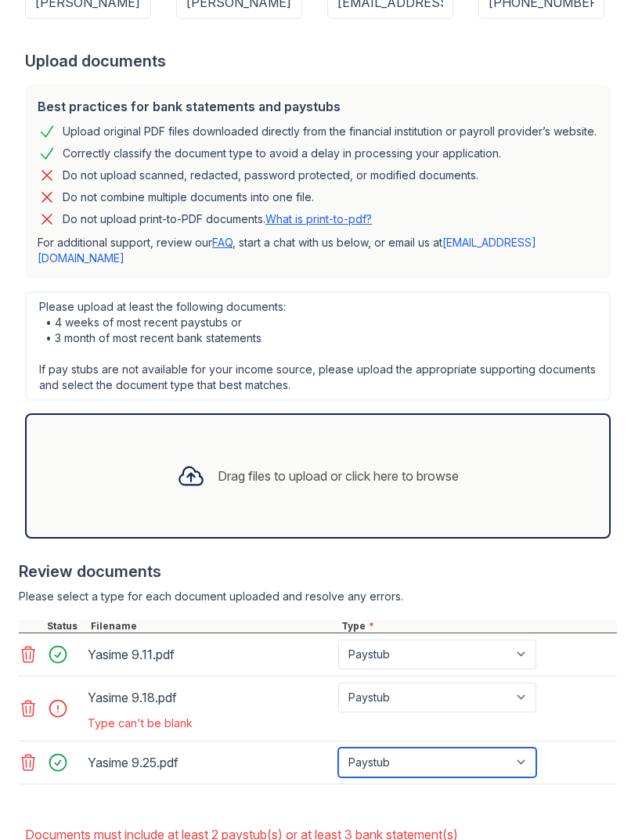  Describe the element at coordinates (321, 61) in the screenshot. I see `div: Upload documents` at that location.